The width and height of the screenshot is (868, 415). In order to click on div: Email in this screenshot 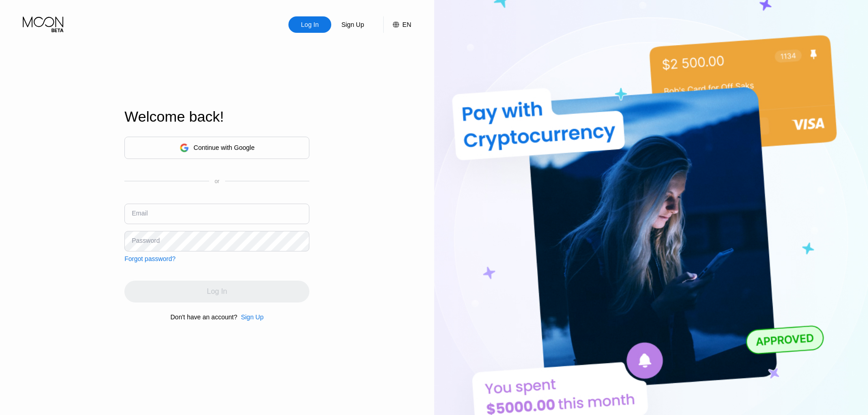, I will do `click(139, 213)`.